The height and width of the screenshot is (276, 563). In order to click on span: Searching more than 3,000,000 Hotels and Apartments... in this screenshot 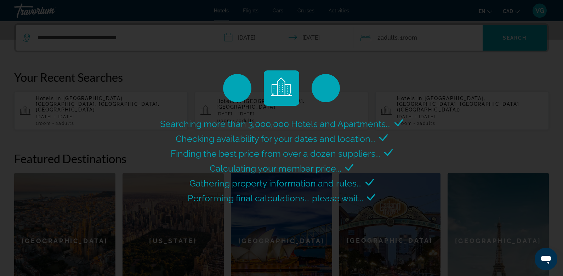, I will do `click(276, 124)`.